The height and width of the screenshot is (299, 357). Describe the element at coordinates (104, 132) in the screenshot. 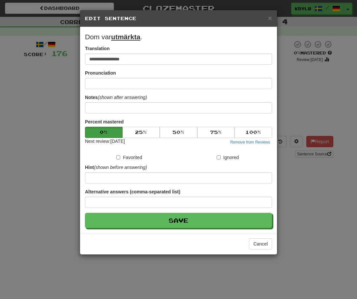

I see `button: 0%` at that location.